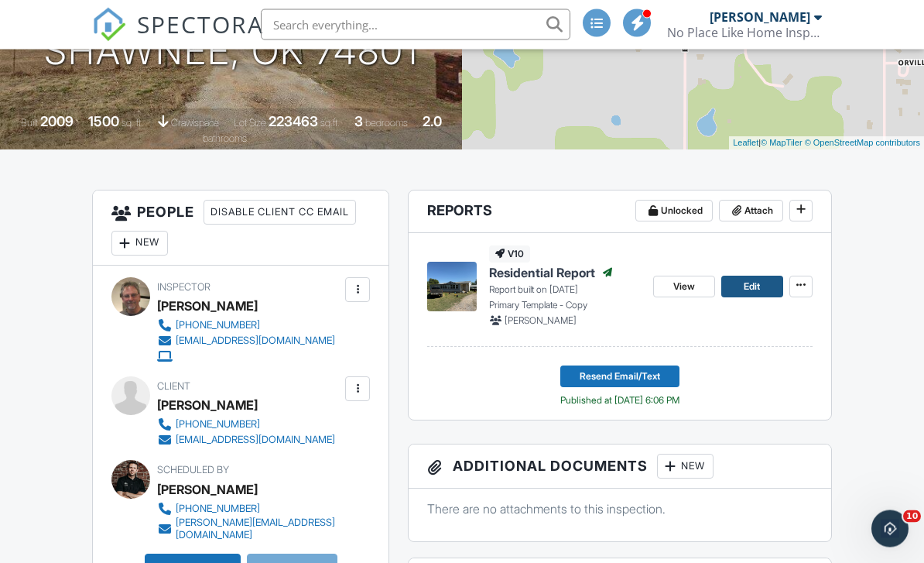 The height and width of the screenshot is (563, 924). Describe the element at coordinates (183, 287) in the screenshot. I see `span: Inspector` at that location.